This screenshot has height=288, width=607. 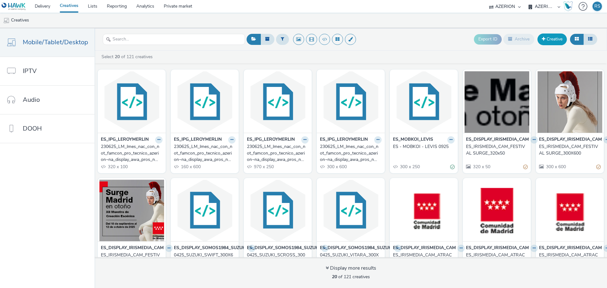 What do you see at coordinates (205, 210) in the screenshot?
I see `img: 0425_SUZUKI_SWIFT_300X600_MAP visual` at bounding box center [205, 210].